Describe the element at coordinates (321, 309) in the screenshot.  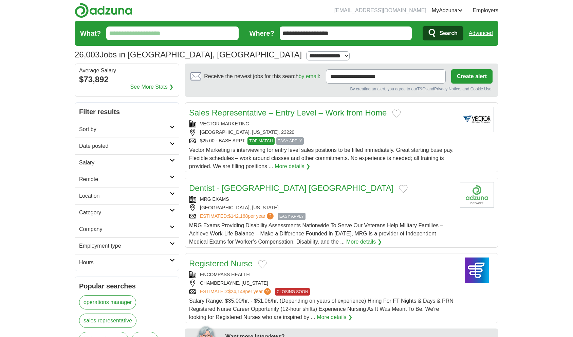
I see `span: Salary Range: $35.00/hr. - $51.06/hr. (Depending on years of experience) Hiring For FT Nights & D...` at that location.